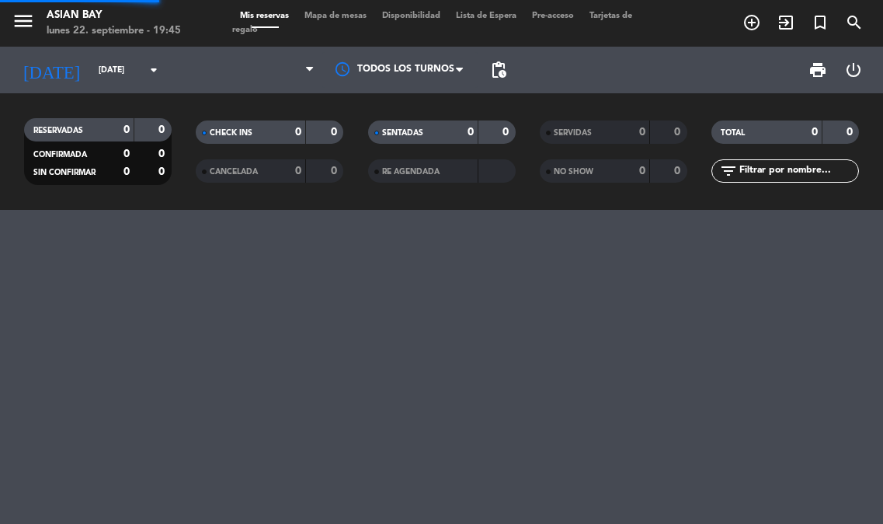  I want to click on i: exit_to_app, so click(786, 23).